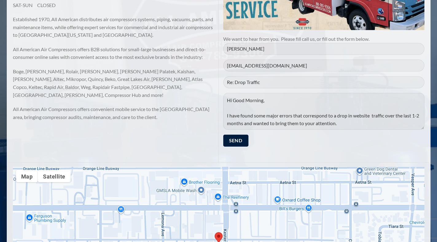  Describe the element at coordinates (113, 53) in the screenshot. I see `p: All American Air Compressors offers B2B solutions for small-large businesses and direct-to-consum...` at that location.